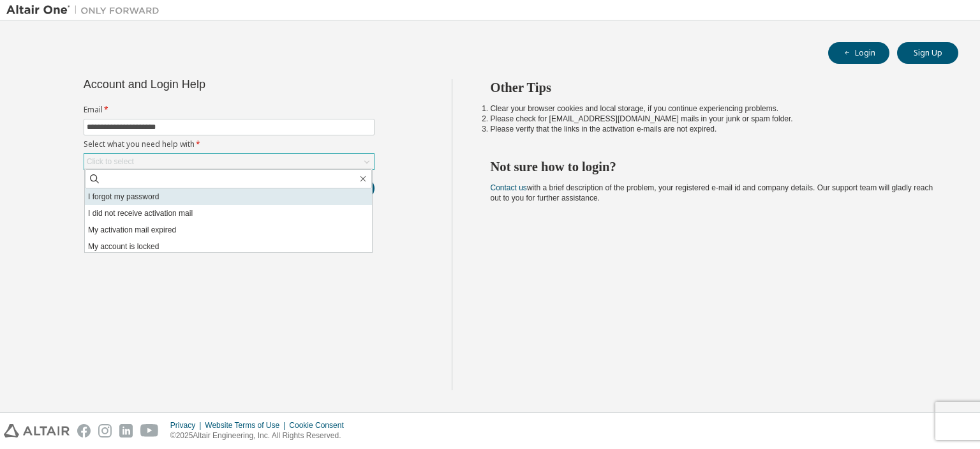 The image size is (980, 449). Describe the element at coordinates (713, 167) in the screenshot. I see `h2: Not sure how to login?` at that location.